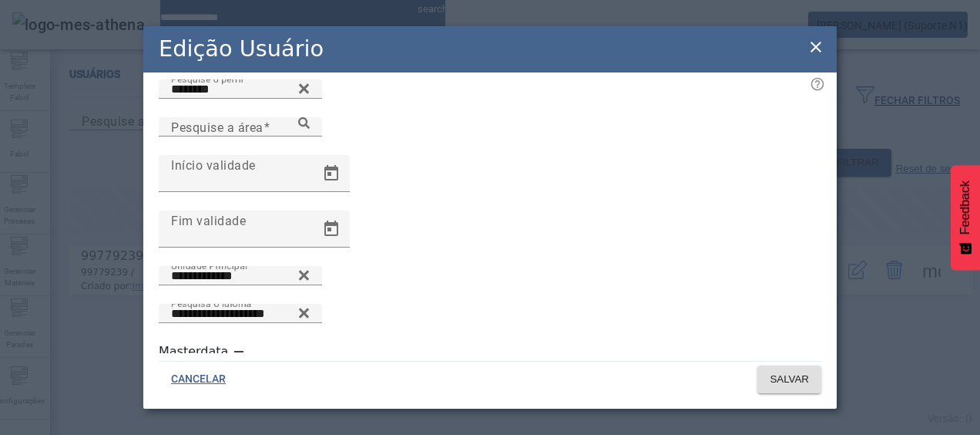 This screenshot has width=980, height=435. What do you see at coordinates (213, 164) in the screenshot?
I see `mat-label: Início validade` at bounding box center [213, 164].